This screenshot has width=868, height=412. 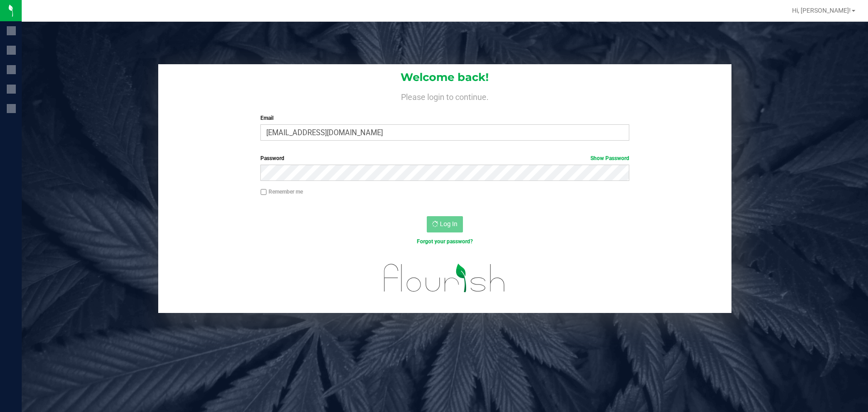 What do you see at coordinates (445, 77) in the screenshot?
I see `h1: Welcome back!` at bounding box center [445, 77].